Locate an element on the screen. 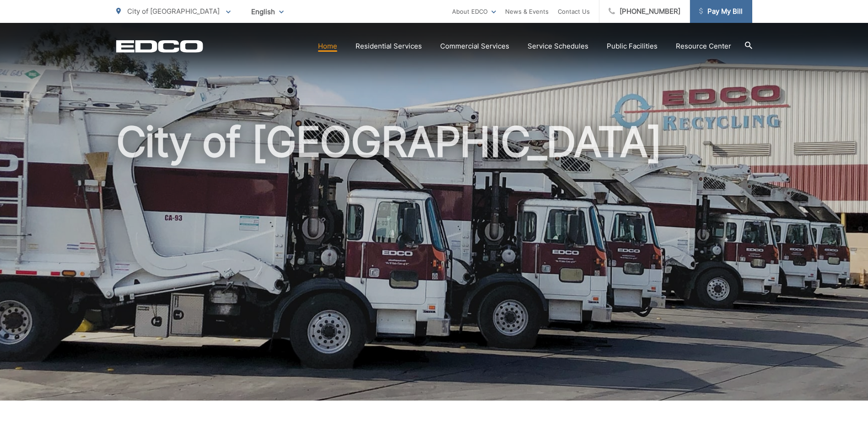  a: Public Facilities is located at coordinates (632, 47).